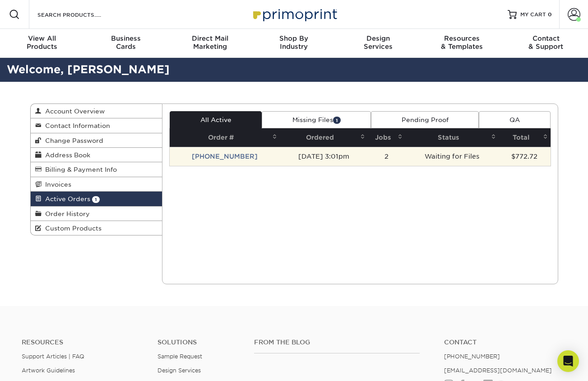 Image resolution: width=588 pixels, height=381 pixels. I want to click on th: Ordered, so click(324, 137).